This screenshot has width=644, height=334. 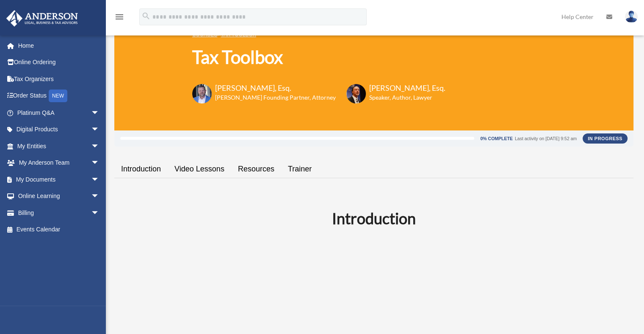 What do you see at coordinates (402, 97) in the screenshot?
I see `h6: Speaker, Author, Lawyer` at bounding box center [402, 97].